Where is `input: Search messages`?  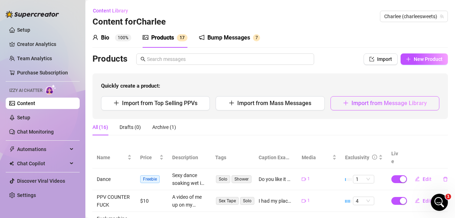
input: Search messages is located at coordinates (228, 59).